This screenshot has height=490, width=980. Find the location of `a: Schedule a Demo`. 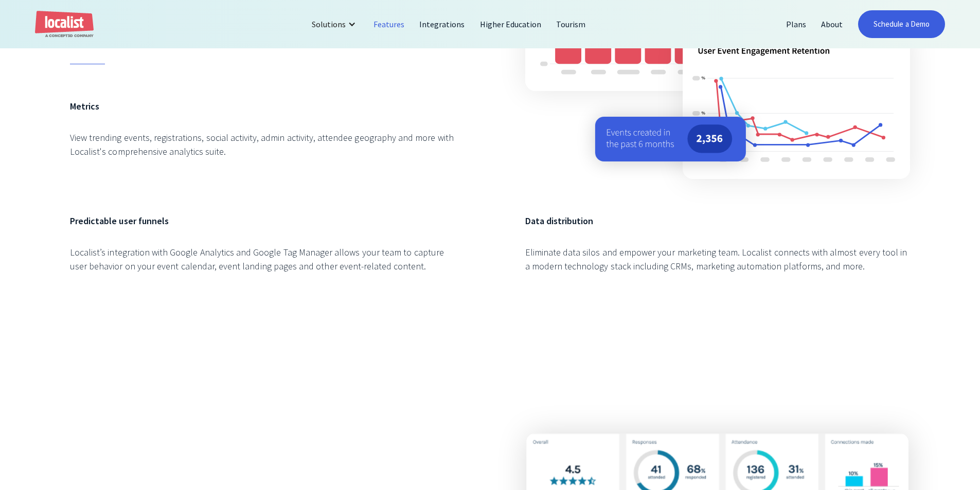

a: Schedule a Demo is located at coordinates (901, 24).